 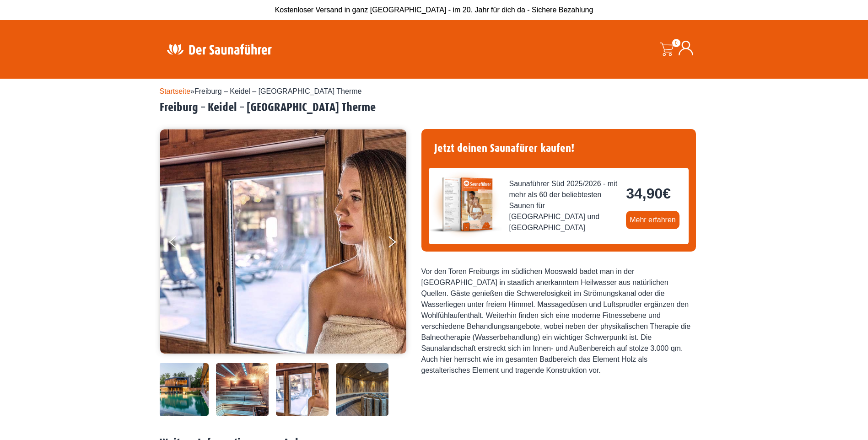 I want to click on button: Next, so click(x=398, y=244).